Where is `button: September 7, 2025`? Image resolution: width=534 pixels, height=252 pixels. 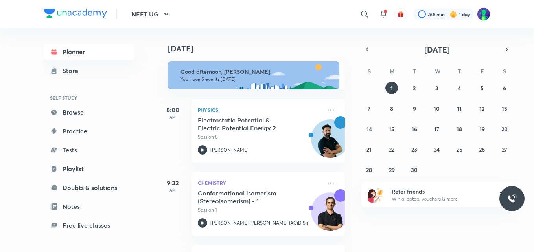 button: September 7, 2025 is located at coordinates (369, 108).